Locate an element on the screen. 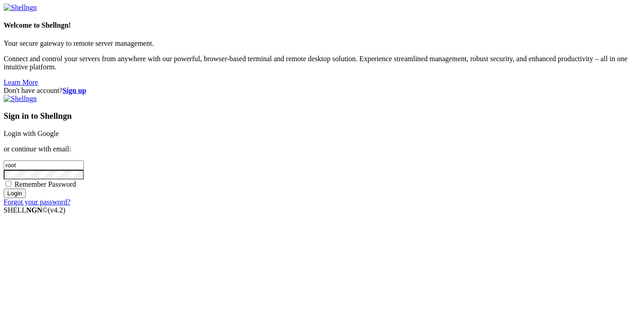 Image resolution: width=644 pixels, height=310 pixels. p: Your secure gateway to remote server management. is located at coordinates (322, 44).